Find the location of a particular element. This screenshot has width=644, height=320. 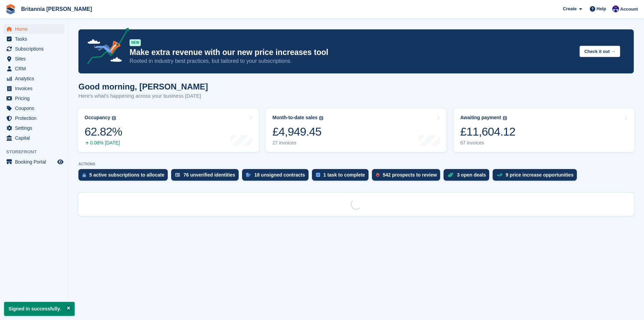

div: 27 invoices is located at coordinates (298, 143).